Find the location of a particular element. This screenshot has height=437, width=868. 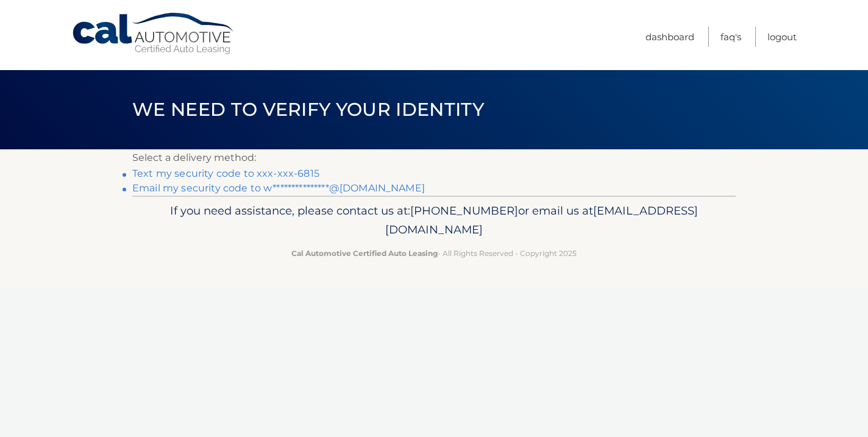

p: - All Rights Reserved - Copyright 2025 is located at coordinates (434, 253).